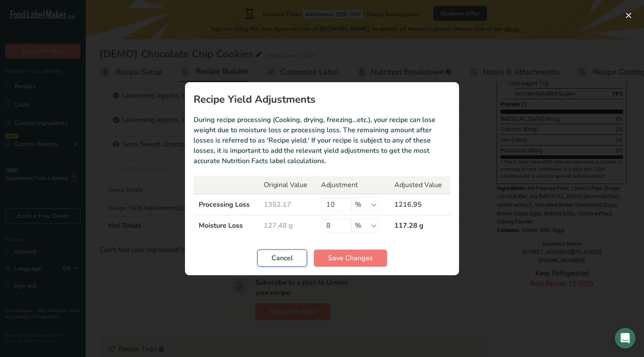 The width and height of the screenshot is (644, 357). What do you see at coordinates (351, 258) in the screenshot?
I see `button: Save Changes` at bounding box center [351, 258].